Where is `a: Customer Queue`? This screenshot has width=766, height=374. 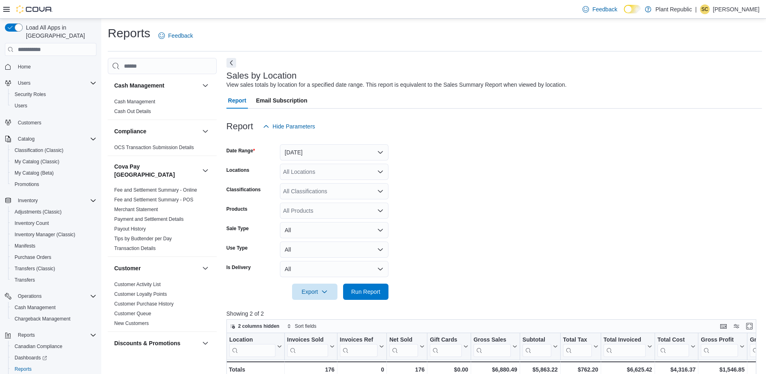
a: Customer Queue is located at coordinates (132, 314).